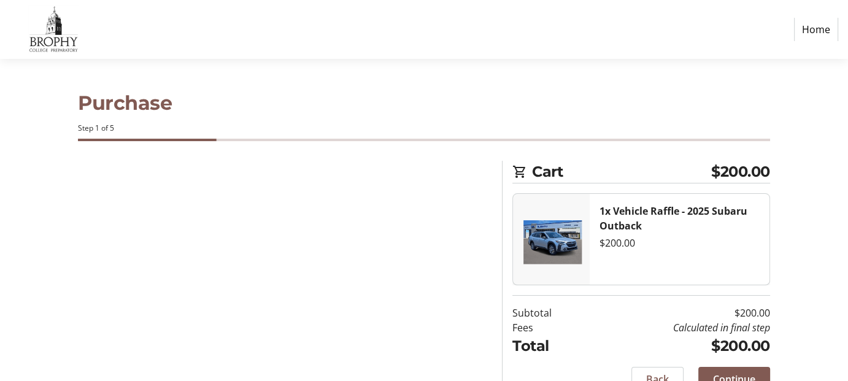 Image resolution: width=848 pixels, height=381 pixels. I want to click on td: Subtotal, so click(549, 313).